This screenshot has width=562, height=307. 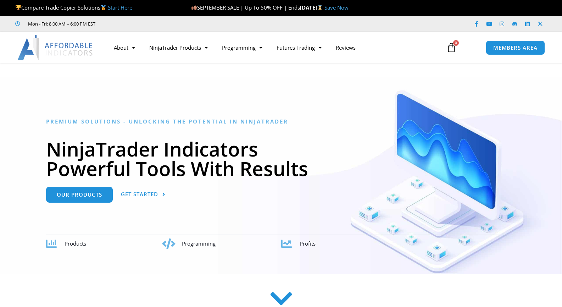 What do you see at coordinates (178, 47) in the screenshot?
I see `a: NinjaTrader Products` at bounding box center [178, 47].